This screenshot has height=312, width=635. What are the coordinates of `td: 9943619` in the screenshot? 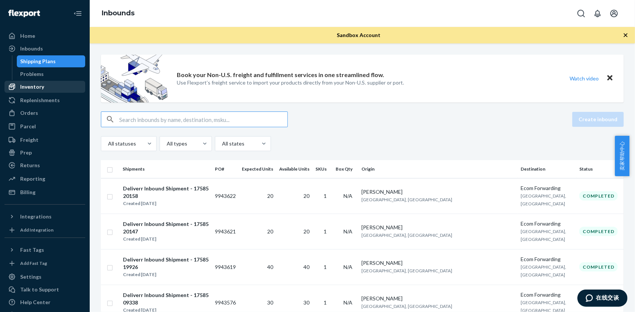 It's located at (225, 266).